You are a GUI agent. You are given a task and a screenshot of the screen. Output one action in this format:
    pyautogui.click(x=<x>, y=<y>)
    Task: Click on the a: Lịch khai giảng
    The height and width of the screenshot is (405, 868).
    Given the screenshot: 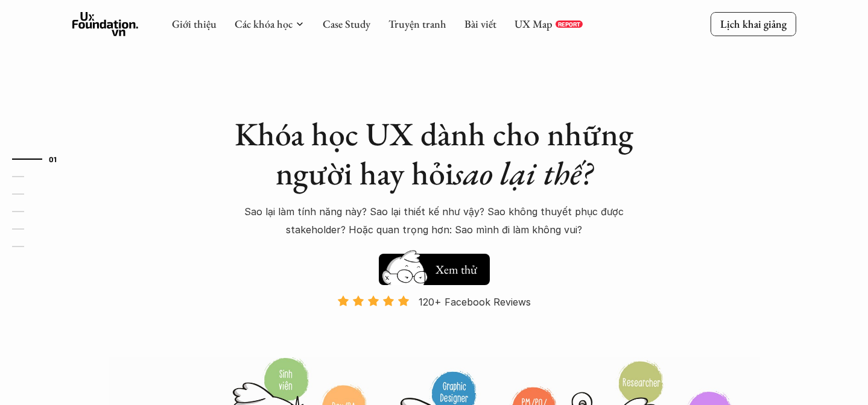 What is the action you would take?
    pyautogui.click(x=753, y=23)
    